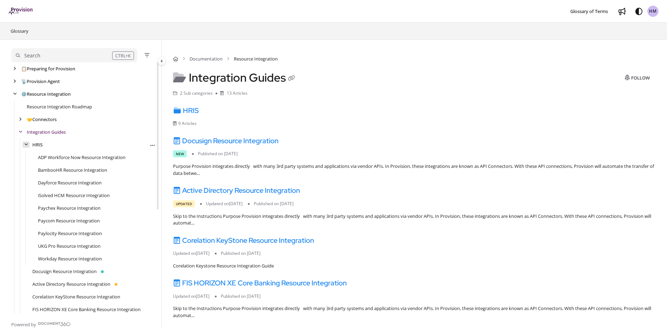 This screenshot has height=328, width=667. What do you see at coordinates (152, 145) in the screenshot?
I see `button: Article more options` at bounding box center [152, 145].